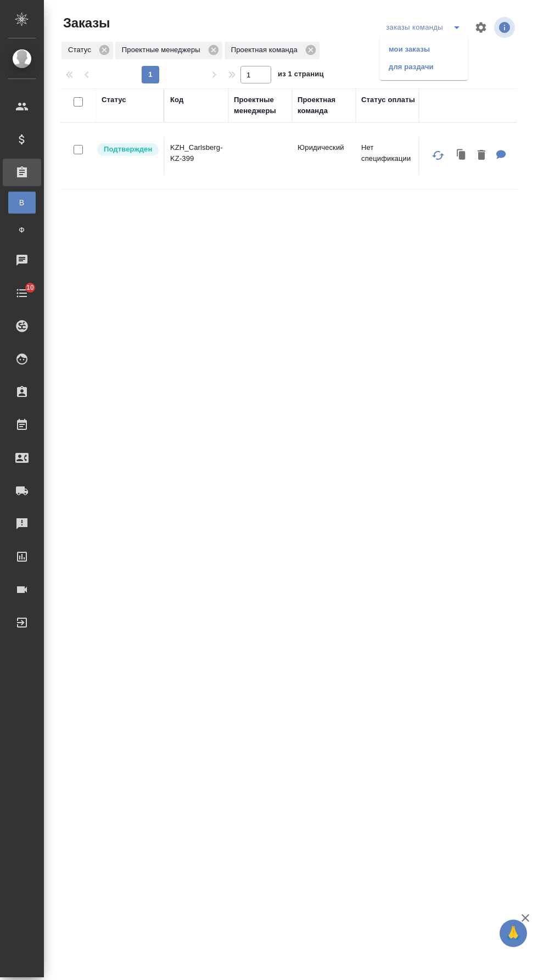 This screenshot has width=538, height=980. What do you see at coordinates (461, 155) in the screenshot?
I see `button: Клонировать` at bounding box center [461, 155].